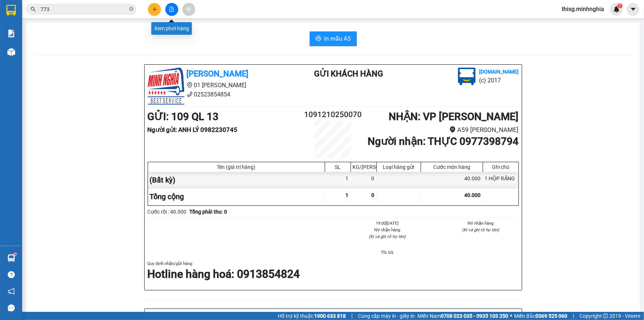  What do you see at coordinates (11, 33) in the screenshot?
I see `img: solution-icon` at bounding box center [11, 33].